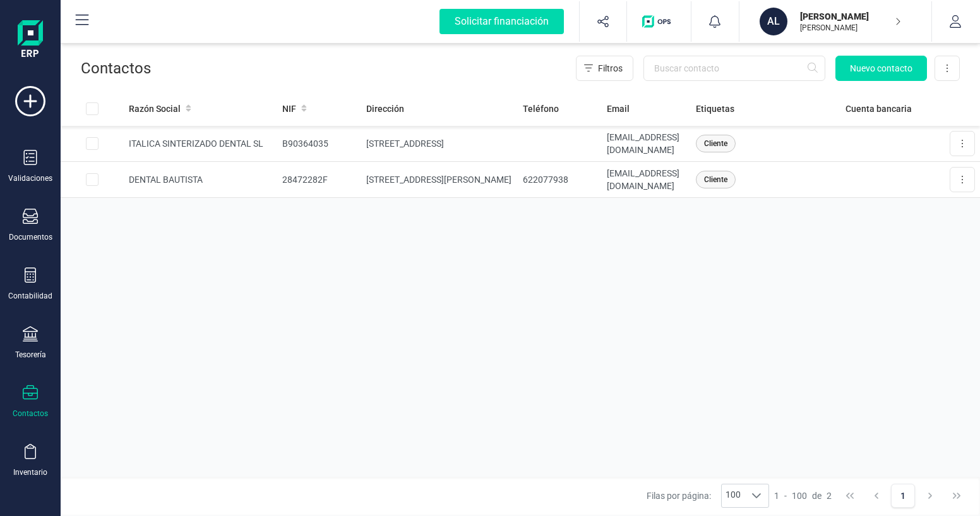 The height and width of the screenshot is (516, 980). I want to click on span: Email, so click(618, 108).